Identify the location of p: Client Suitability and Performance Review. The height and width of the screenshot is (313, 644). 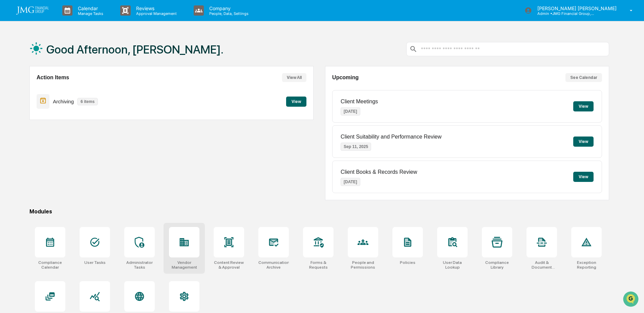
(391, 137).